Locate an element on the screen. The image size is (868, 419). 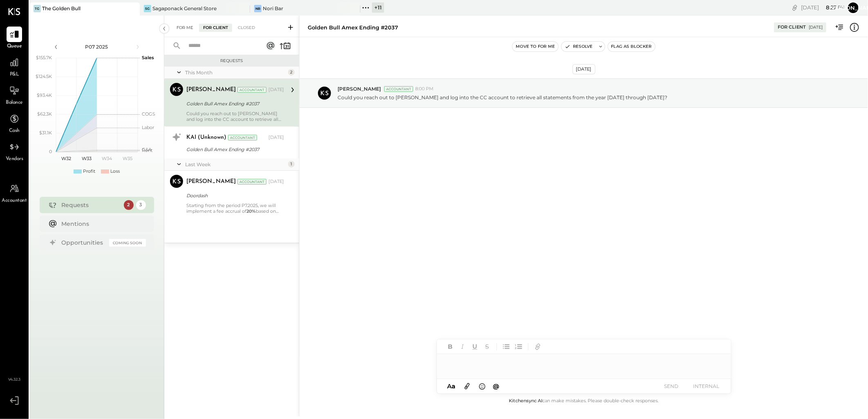
text: COGS is located at coordinates (149, 114).